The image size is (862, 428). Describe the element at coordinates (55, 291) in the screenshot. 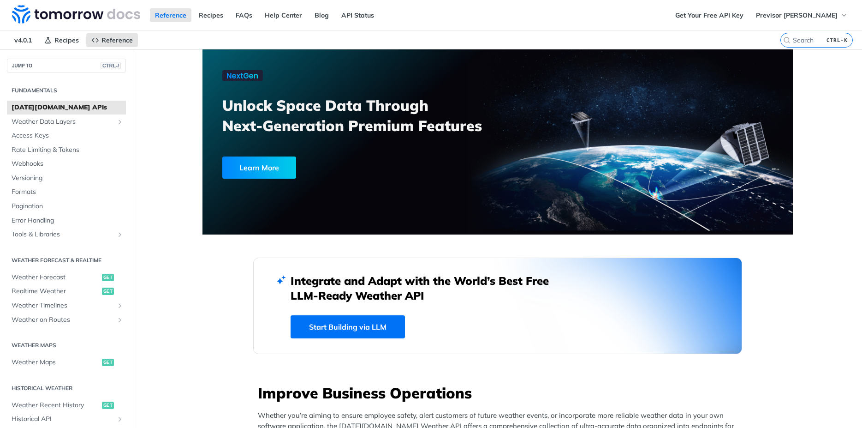

I see `span: Realtime Weather` at that location.